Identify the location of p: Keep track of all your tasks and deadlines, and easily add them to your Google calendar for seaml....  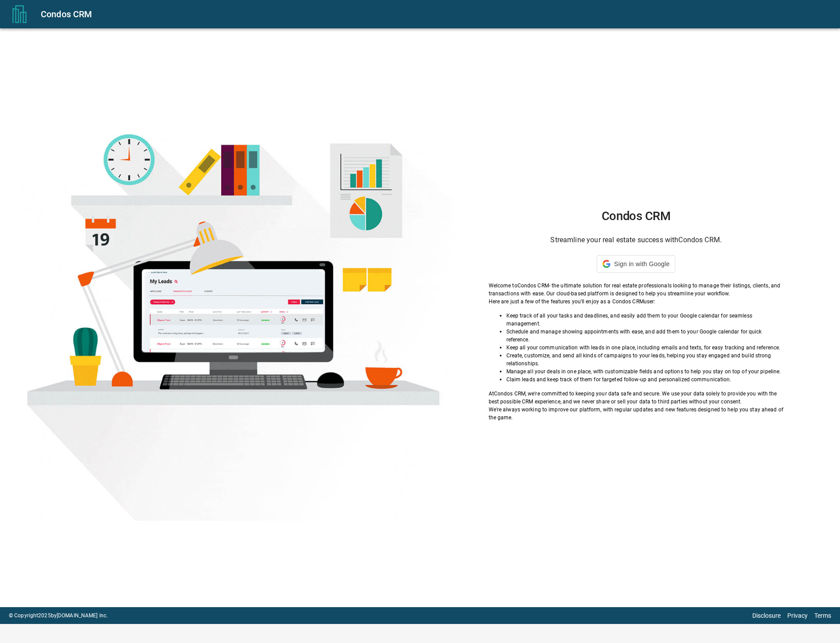
(645, 319).